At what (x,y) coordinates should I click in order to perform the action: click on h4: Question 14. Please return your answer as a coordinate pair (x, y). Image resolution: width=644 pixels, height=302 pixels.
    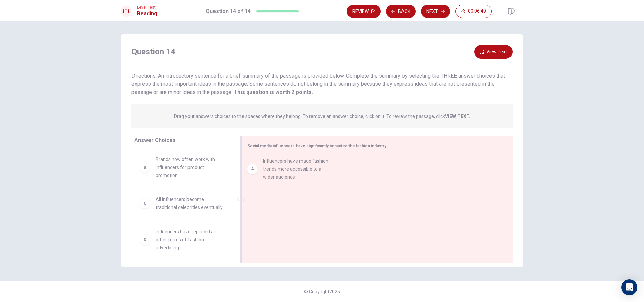
    Looking at the image, I should click on (153, 52).